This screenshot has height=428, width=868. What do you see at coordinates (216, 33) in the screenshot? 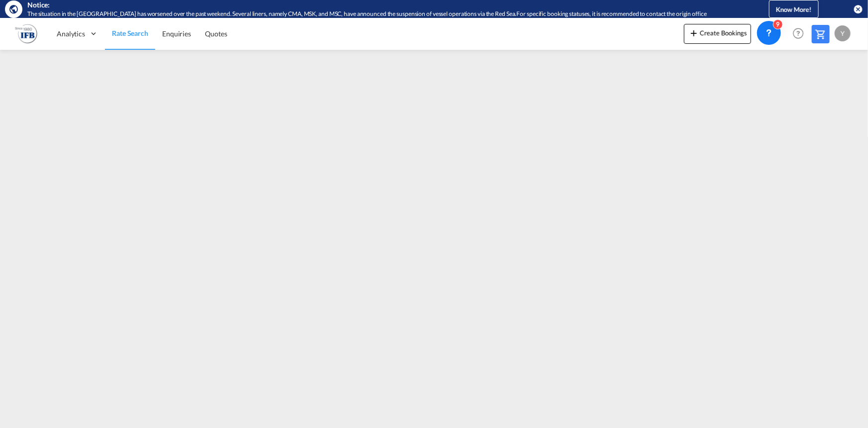
I see `span: Quotes` at bounding box center [216, 33].